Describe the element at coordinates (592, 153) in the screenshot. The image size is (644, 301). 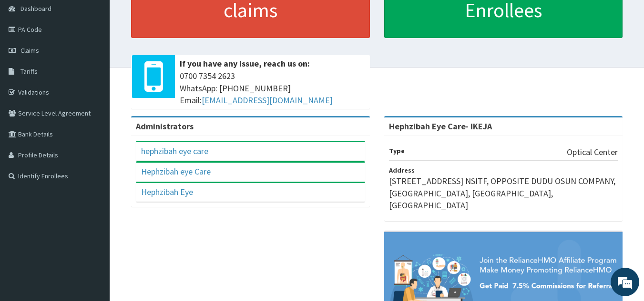
I see `p: Optical Center` at that location.